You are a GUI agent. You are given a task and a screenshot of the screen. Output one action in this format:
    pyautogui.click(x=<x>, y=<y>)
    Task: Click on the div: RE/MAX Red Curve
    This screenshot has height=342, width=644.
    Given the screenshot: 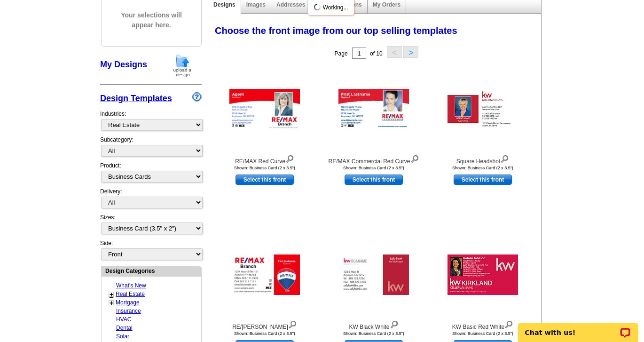 What is the action you would take?
    pyautogui.click(x=265, y=159)
    